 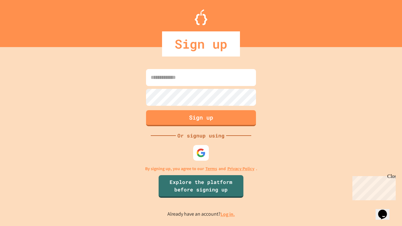 What do you see at coordinates (201, 118) in the screenshot?
I see `button: Sign up` at bounding box center [201, 118].